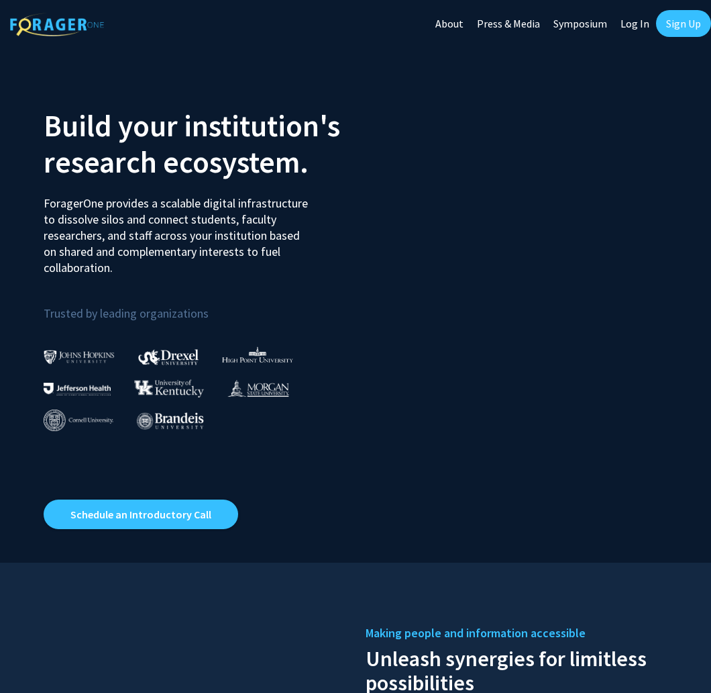 Image resolution: width=711 pixels, height=693 pixels. What do you see at coordinates (77, 389) in the screenshot?
I see `img: Thomas Jefferson University` at bounding box center [77, 389].